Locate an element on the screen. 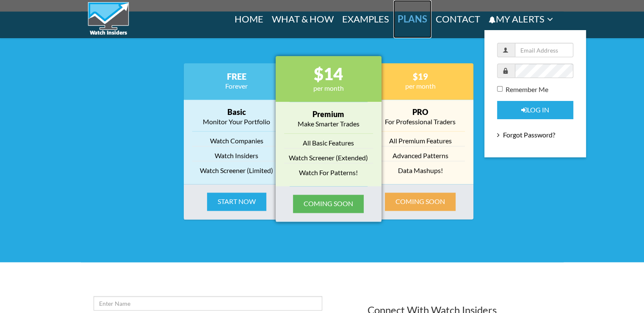 The height and width of the screenshot is (313, 644). li: Data Mashups! is located at coordinates (421, 170).